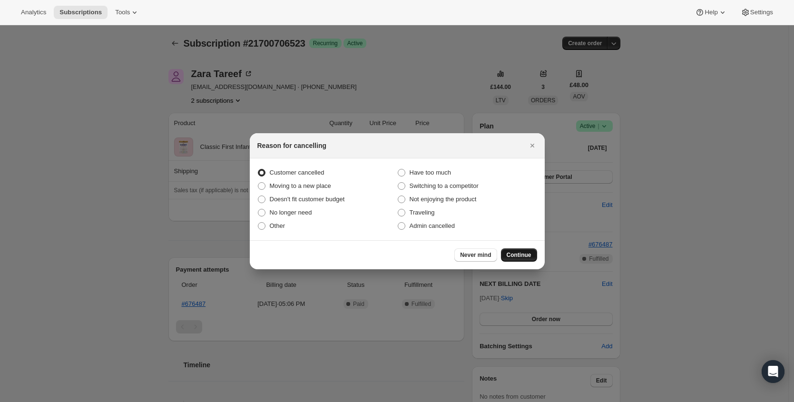  What do you see at coordinates (444, 185) in the screenshot?
I see `span: Switching to a competitor` at bounding box center [444, 185].